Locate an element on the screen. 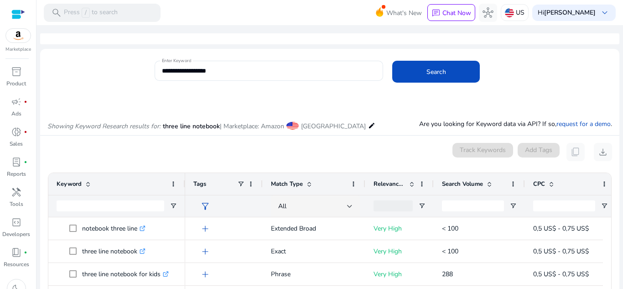 The image size is (623, 289). span: hub is located at coordinates (488, 13).